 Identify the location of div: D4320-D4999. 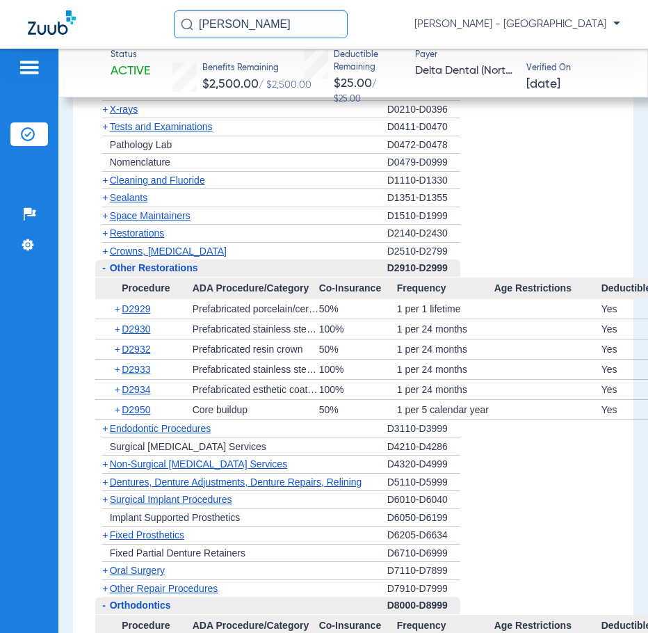
(424, 465).